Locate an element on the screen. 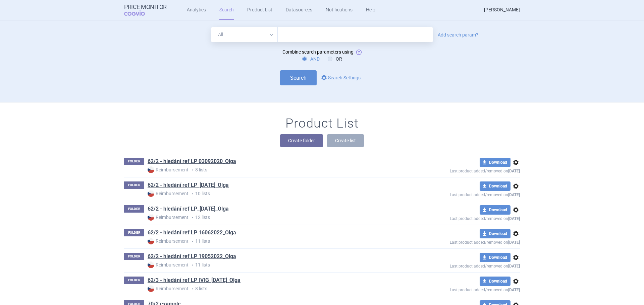 Image resolution: width=644 pixels, height=305 pixels. h1: 62/2 - hledání ref LP_11 05 2023_Olga is located at coordinates (188, 210).